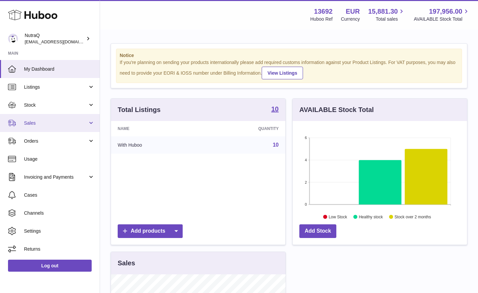 Image resolution: width=478 pixels, height=293 pixels. I want to click on span: Sales, so click(56, 123).